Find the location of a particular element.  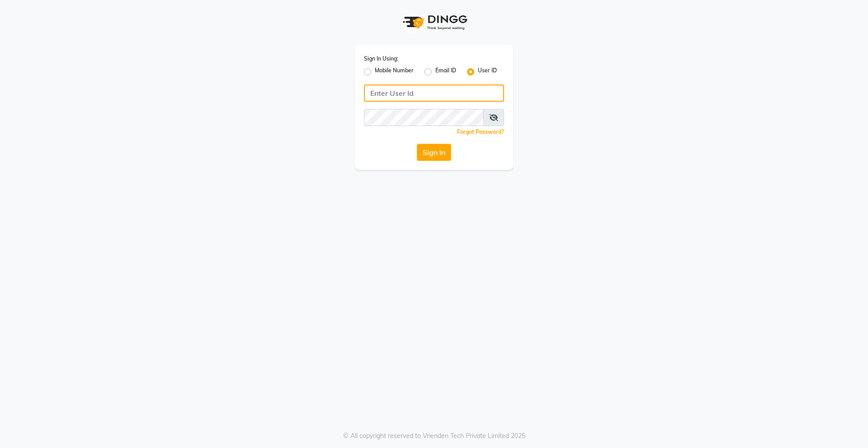

label: User ID is located at coordinates (487, 71).